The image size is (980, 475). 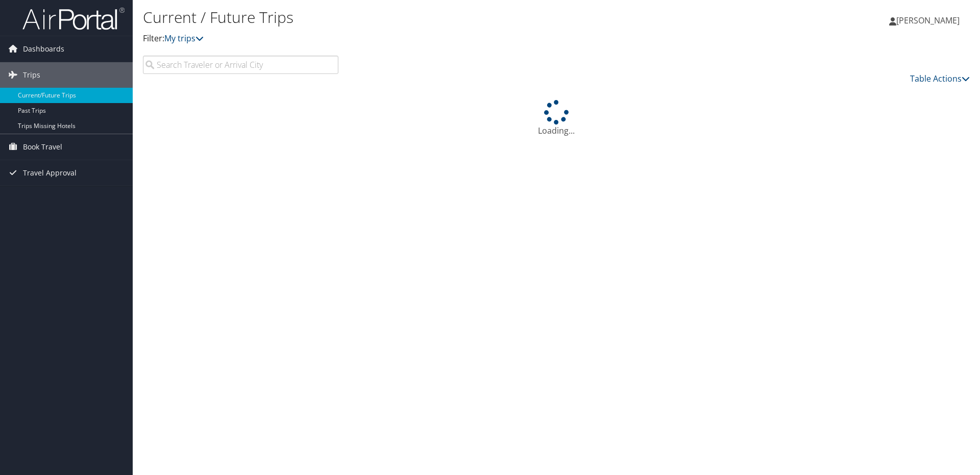 What do you see at coordinates (32, 75) in the screenshot?
I see `span: Trips` at bounding box center [32, 75].